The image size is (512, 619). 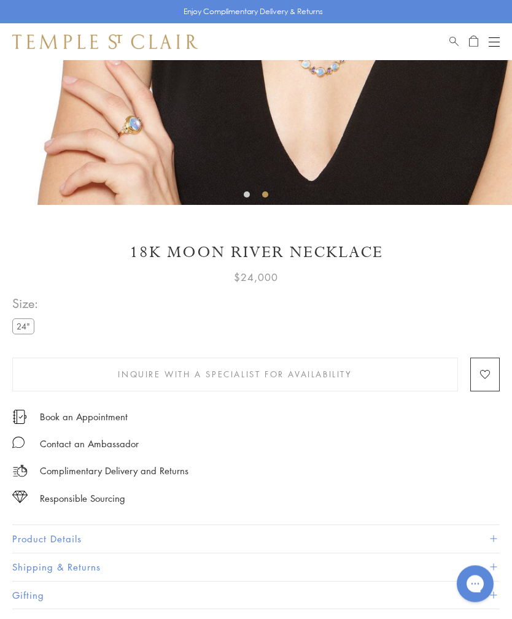 I want to click on button: Gifting, so click(x=256, y=596).